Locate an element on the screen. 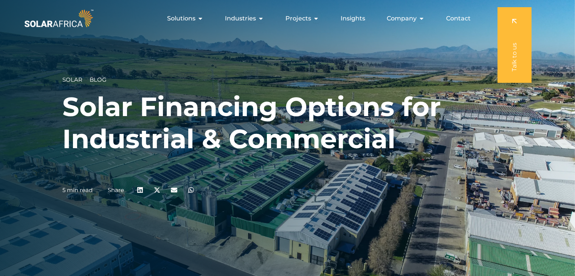  span: Projects is located at coordinates (298, 19).